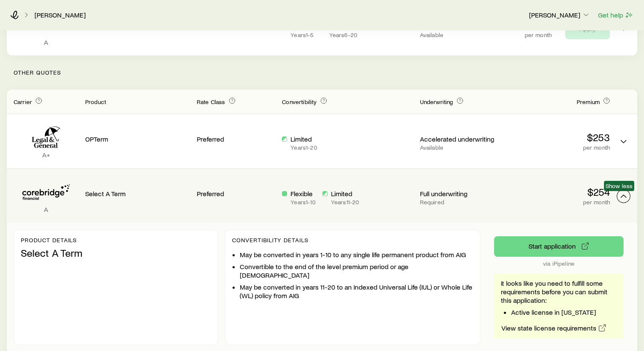 The width and height of the screenshot is (644, 351). What do you see at coordinates (116, 239) in the screenshot?
I see `p: Product details` at bounding box center [116, 239].